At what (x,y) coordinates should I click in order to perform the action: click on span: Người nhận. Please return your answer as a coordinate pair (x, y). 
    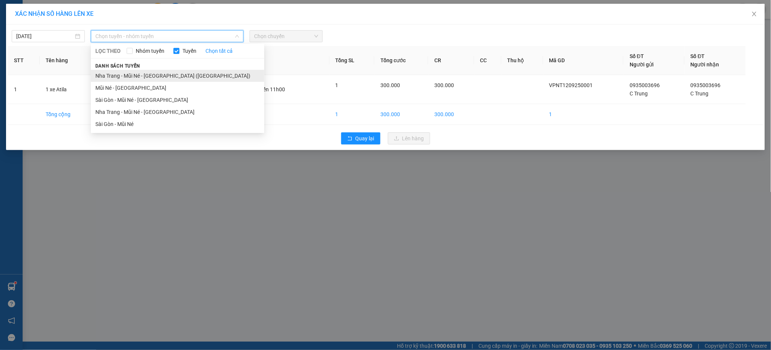
    Looking at the image, I should click on (705, 64).